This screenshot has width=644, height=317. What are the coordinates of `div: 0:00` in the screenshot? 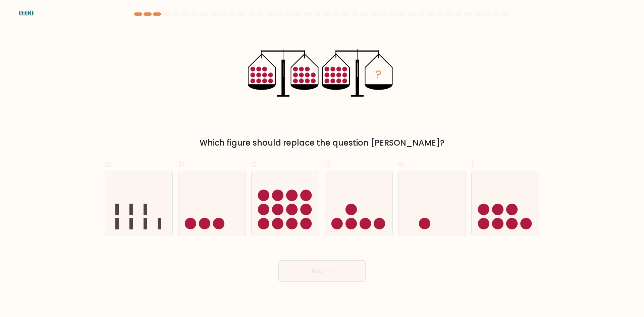 It's located at (26, 13).